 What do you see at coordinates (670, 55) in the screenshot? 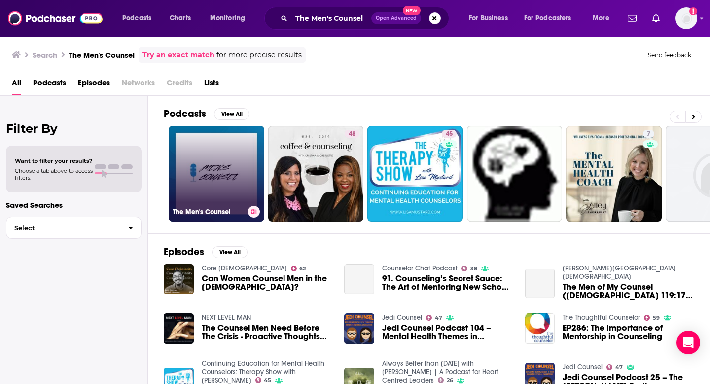
I see `button: Send feedback` at bounding box center [670, 55].